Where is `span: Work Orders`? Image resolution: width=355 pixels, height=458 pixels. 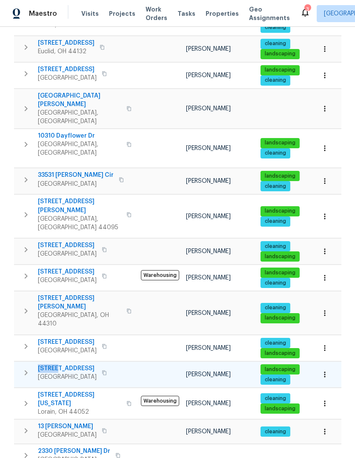
span: Work Orders is located at coordinates (156, 14).